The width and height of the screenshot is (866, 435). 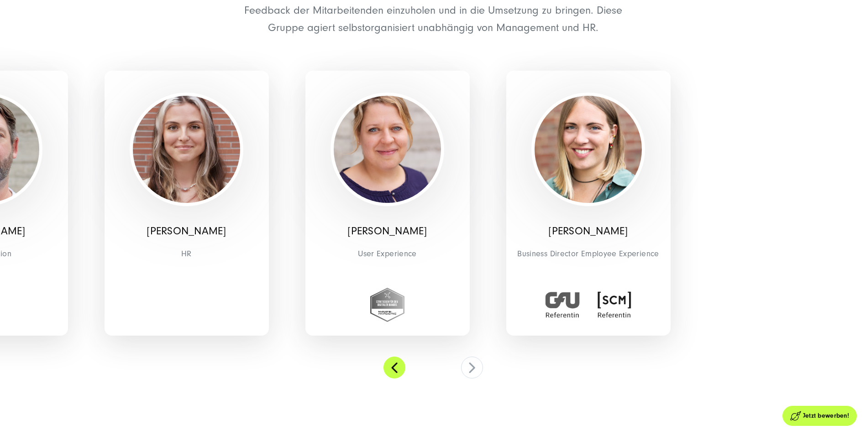 I want to click on img: martyna gierszewska male, so click(x=186, y=149).